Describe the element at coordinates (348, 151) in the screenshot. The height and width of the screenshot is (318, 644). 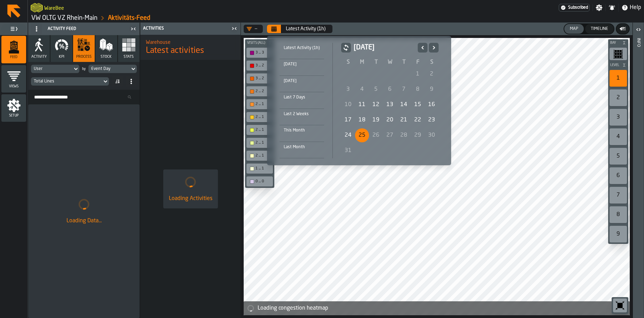
I see `div: Sunday, August 31, 2025` at that location.